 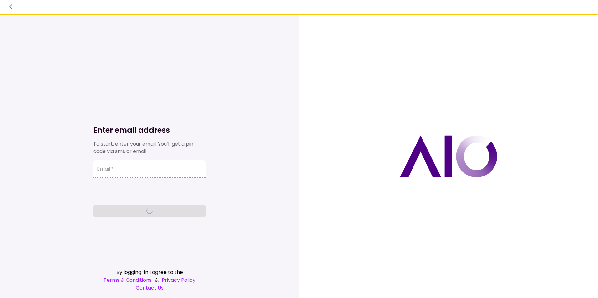 What do you see at coordinates (149, 272) in the screenshot?
I see `div: By logging-in I agree to the` at bounding box center [149, 272].